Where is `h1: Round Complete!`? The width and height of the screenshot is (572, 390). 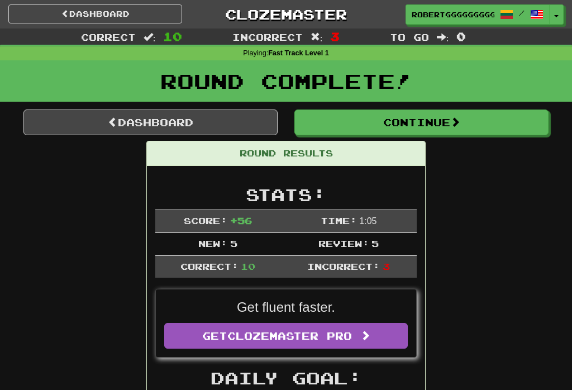
h1: Round Complete! is located at coordinates (286, 81).